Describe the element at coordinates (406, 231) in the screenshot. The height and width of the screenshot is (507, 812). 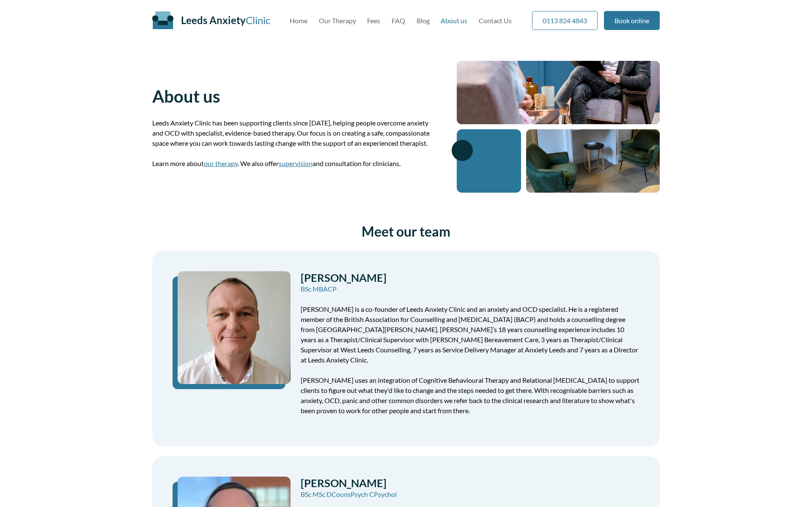
I see `h2: Meet our team` at that location.